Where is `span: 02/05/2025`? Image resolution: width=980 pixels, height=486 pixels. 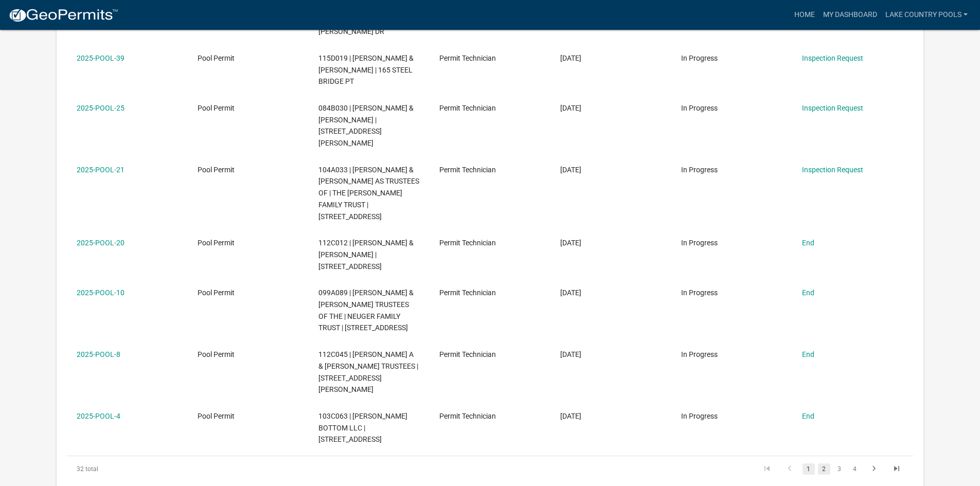 span: 02/05/2025 is located at coordinates (571, 293).